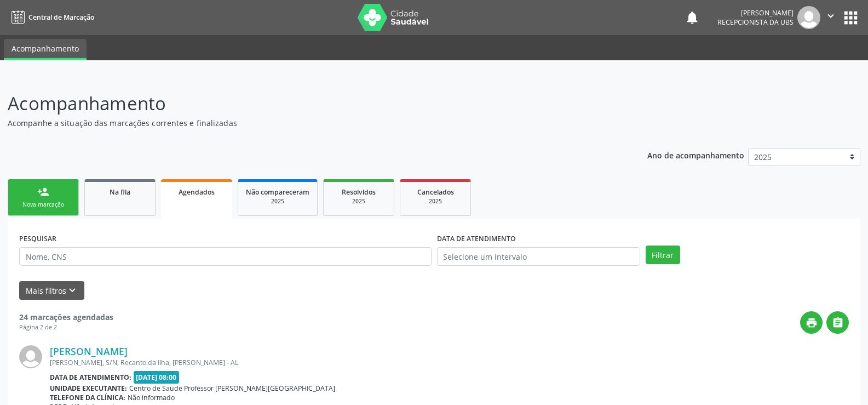 Image resolution: width=868 pixels, height=405 pixels. What do you see at coordinates (61, 17) in the screenshot?
I see `span: Central de Marcação` at bounding box center [61, 17].